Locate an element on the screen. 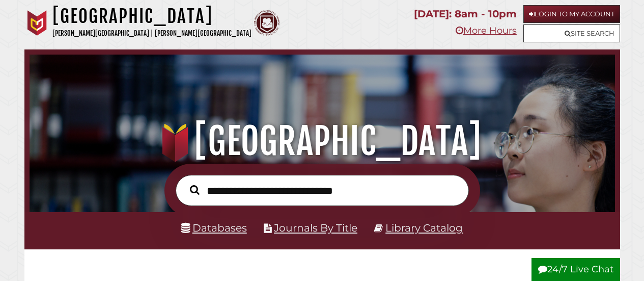 This screenshot has height=281, width=644. a: More Hours is located at coordinates (486, 31).